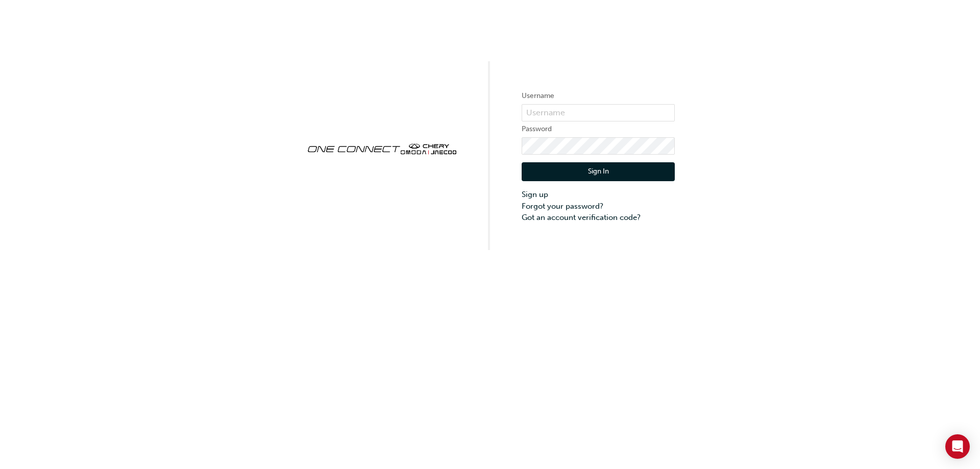 The height and width of the screenshot is (469, 980). Describe the element at coordinates (957, 447) in the screenshot. I see `div: Open Intercom Messenger` at that location.